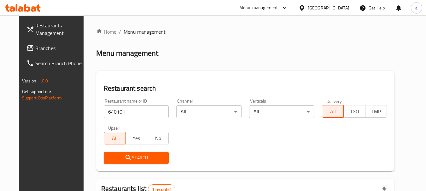 The image size is (426, 191). Describe the element at coordinates (245, 89) in the screenshot. I see `h2: Restaurant search` at that location.